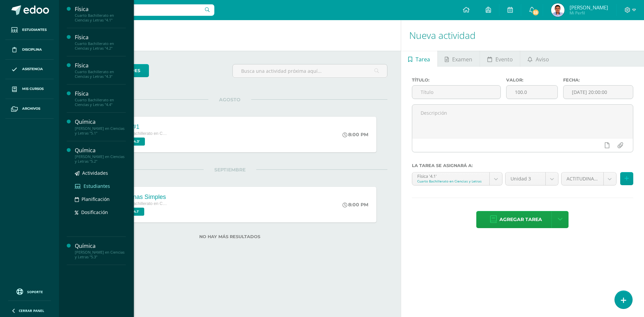 The image size is (644, 317). What do you see at coordinates (459, 58) in the screenshot?
I see `a: Examen` at bounding box center [459, 58].